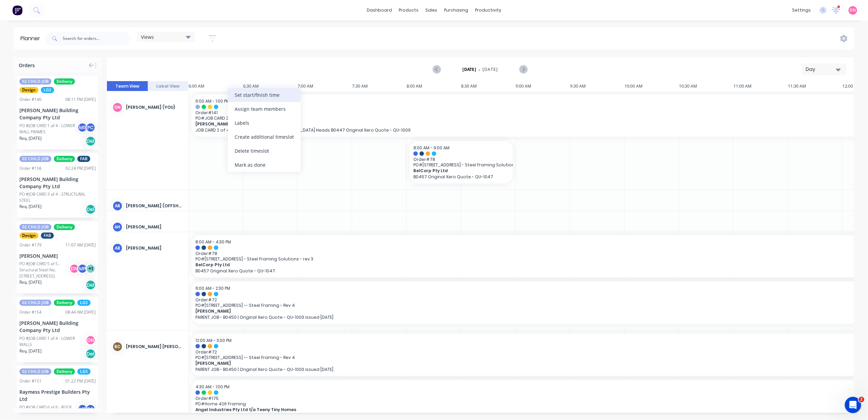  Describe the element at coordinates (431, 148) in the screenshot. I see `span: 8:00 AM - 9:00 AM` at that location.